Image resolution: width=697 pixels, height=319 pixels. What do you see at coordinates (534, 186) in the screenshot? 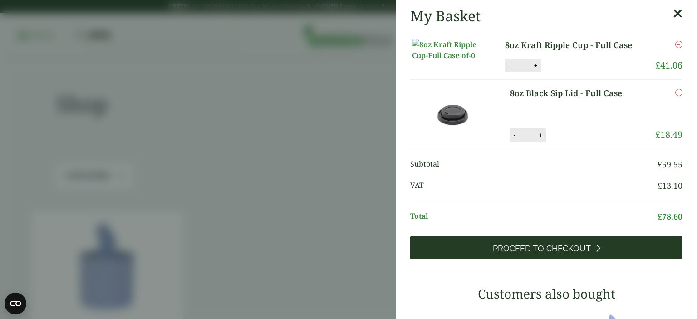
I see `span: VAT` at bounding box center [534, 186].